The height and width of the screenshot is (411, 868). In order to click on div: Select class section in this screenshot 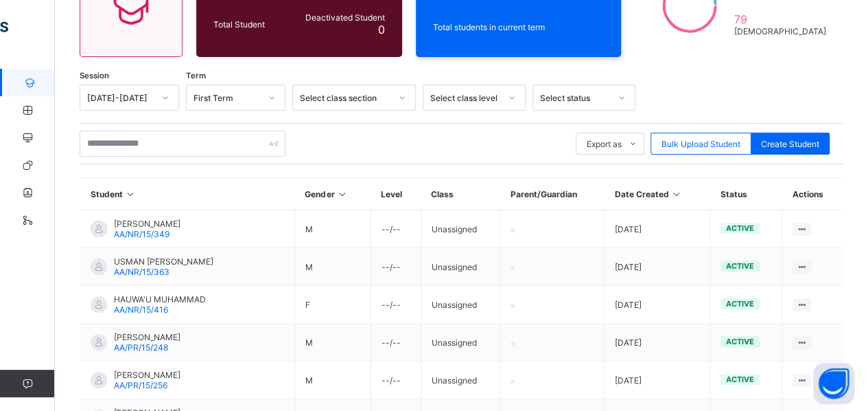, I will do `click(345, 98)`.